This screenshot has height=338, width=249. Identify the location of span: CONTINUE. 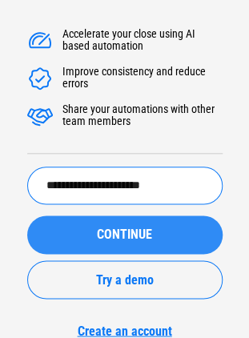
(124, 235).